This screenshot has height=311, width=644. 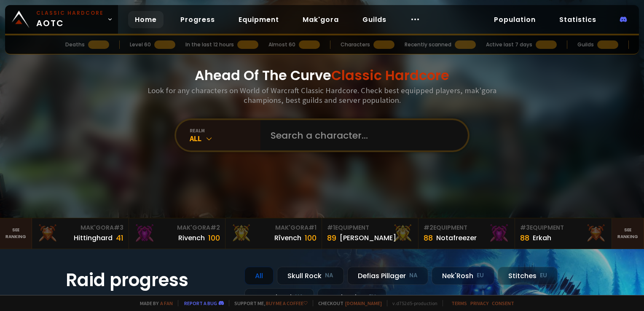 I want to click on div: Rîvench, so click(x=288, y=238).